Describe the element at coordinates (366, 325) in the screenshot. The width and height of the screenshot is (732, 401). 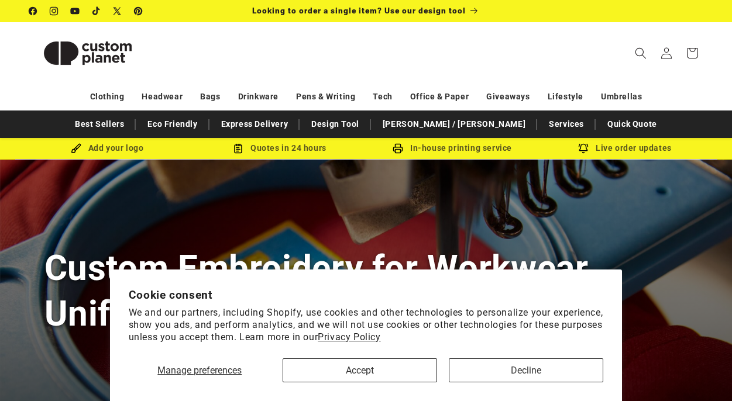
I see `p: We and our partners, including Shopify, use cookies and other technologies to personalize your ex...` at that location.